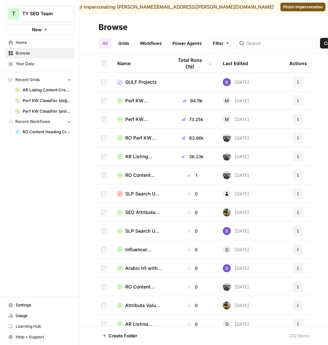  What do you see at coordinates (139, 63) in the screenshot?
I see `div: Name` at bounding box center [139, 63].